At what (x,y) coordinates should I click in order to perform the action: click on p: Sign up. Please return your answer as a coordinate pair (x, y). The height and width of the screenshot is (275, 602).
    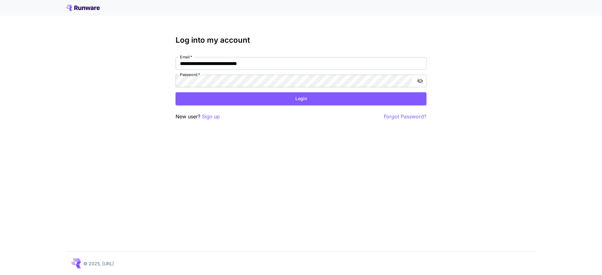
    Looking at the image, I should click on (211, 116).